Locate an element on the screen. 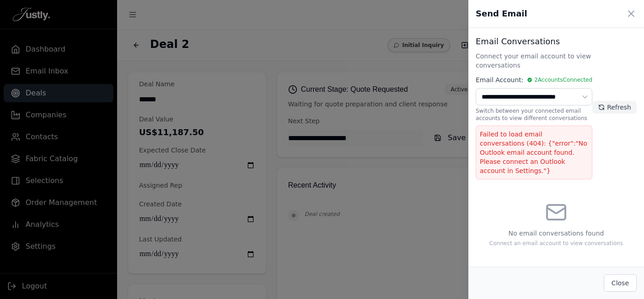 Image resolution: width=644 pixels, height=299 pixels. p: Connect an email account to view conversations is located at coordinates (556, 244).